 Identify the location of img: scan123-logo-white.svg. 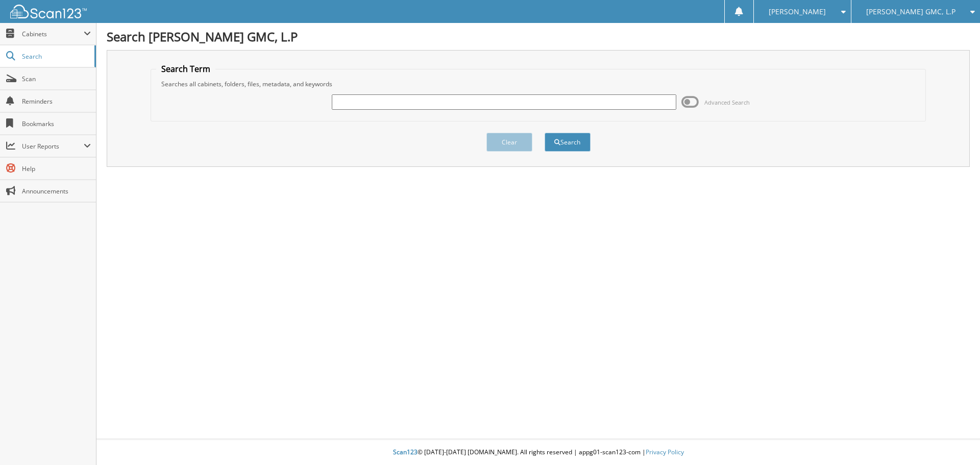
(48, 11).